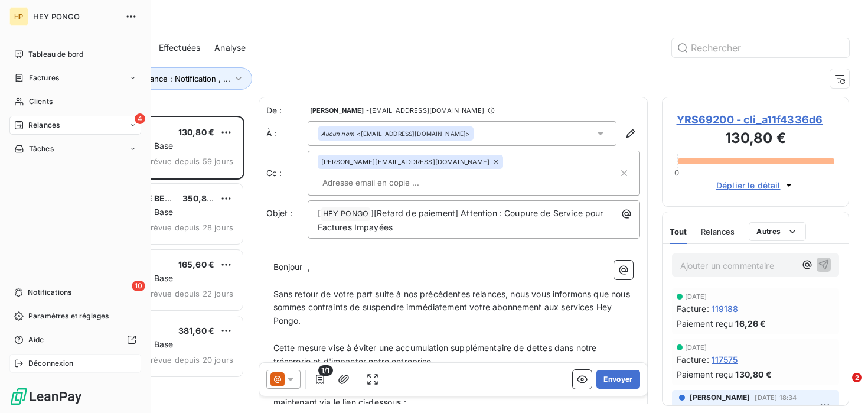 This screenshot has width=868, height=413. Describe the element at coordinates (338, 133) in the screenshot. I see `em: Aucun nom` at that location.